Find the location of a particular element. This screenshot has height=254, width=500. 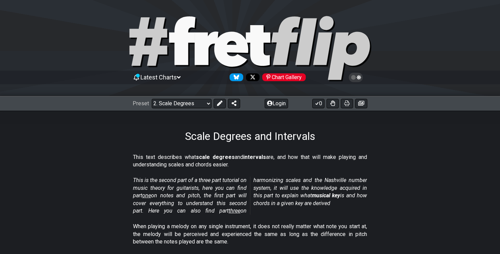

span: Latest Charts is located at coordinates (158, 77).